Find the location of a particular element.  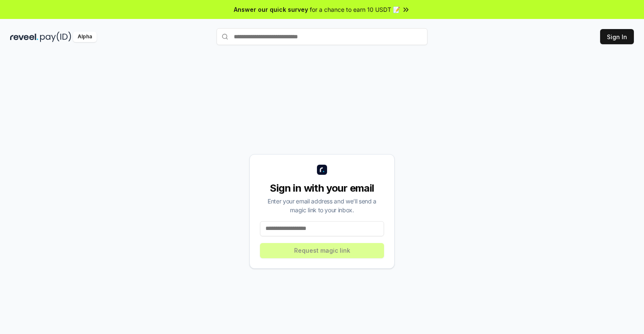

div: Enter your email address and we’ll send a magic link to your inbox. is located at coordinates (322, 206).